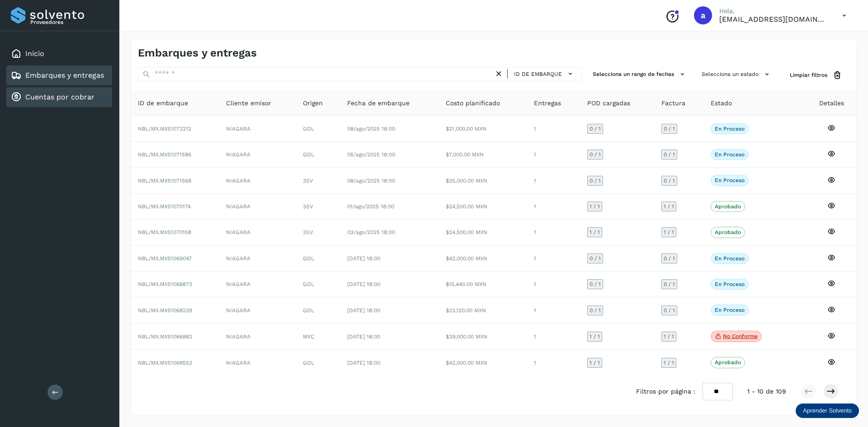 Image resolution: width=868 pixels, height=427 pixels. I want to click on span: Estado, so click(721, 103).